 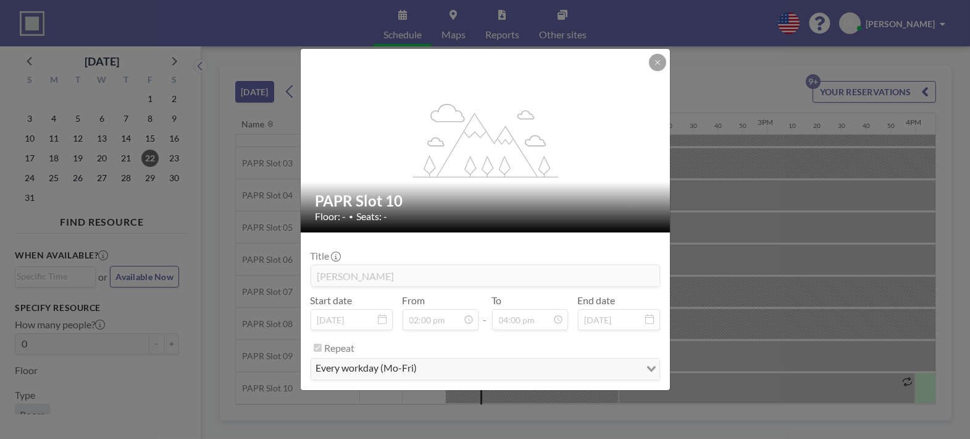 What do you see at coordinates (497, 300) in the screenshot?
I see `label: To` at bounding box center [497, 300].